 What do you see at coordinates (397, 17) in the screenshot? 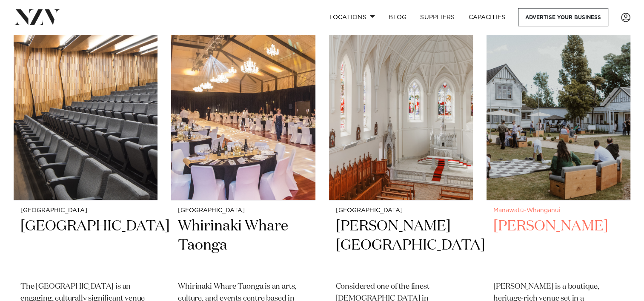
I see `a: BLOG` at bounding box center [397, 17].